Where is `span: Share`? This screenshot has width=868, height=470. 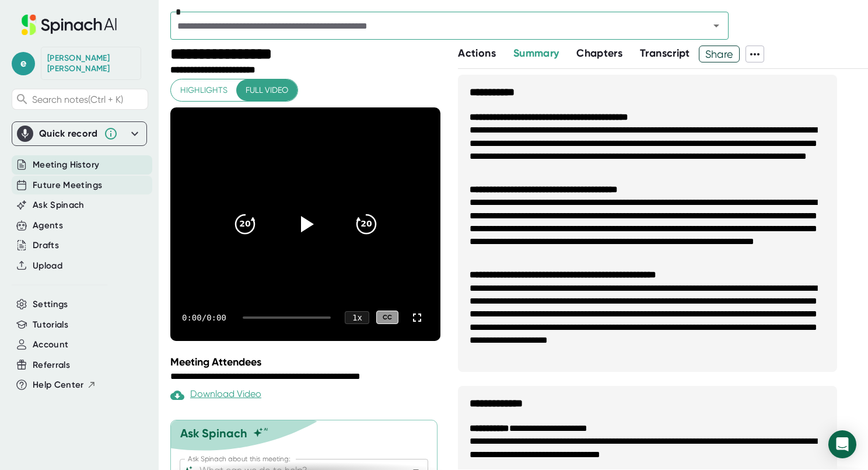
span: Share is located at coordinates (719, 54).